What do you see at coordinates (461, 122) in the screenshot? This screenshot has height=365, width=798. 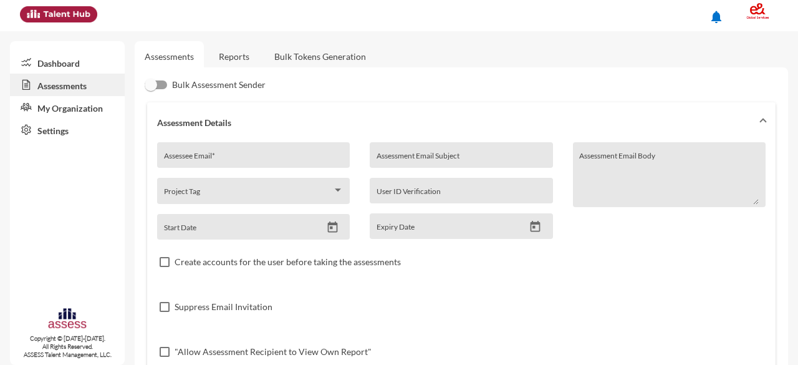 I see `mat-expansion-panel-header: Assessment Details` at bounding box center [461, 122].